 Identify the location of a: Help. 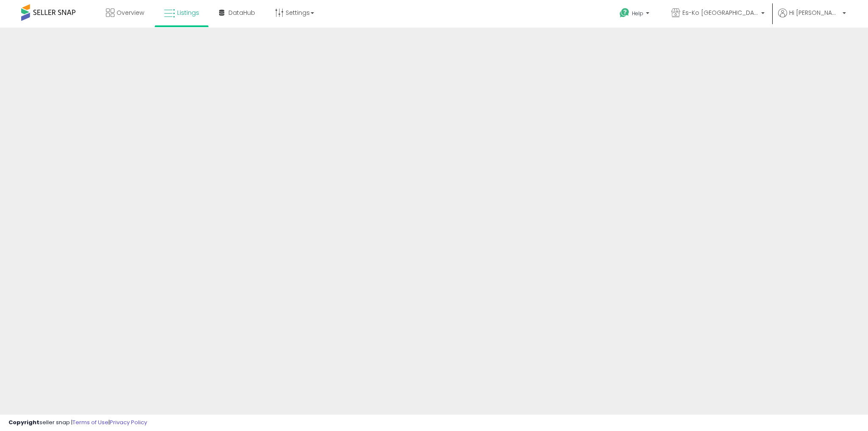
(635, 14).